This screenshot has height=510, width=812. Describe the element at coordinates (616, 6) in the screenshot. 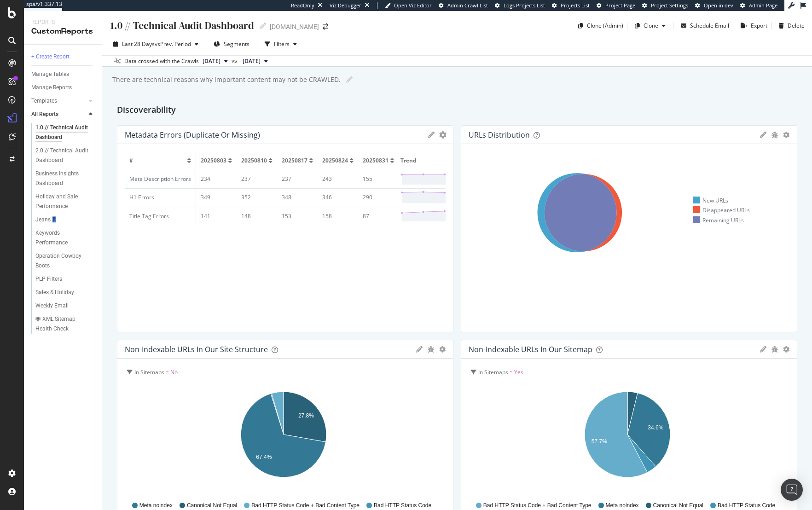

I see `a: Project Page` at that location.